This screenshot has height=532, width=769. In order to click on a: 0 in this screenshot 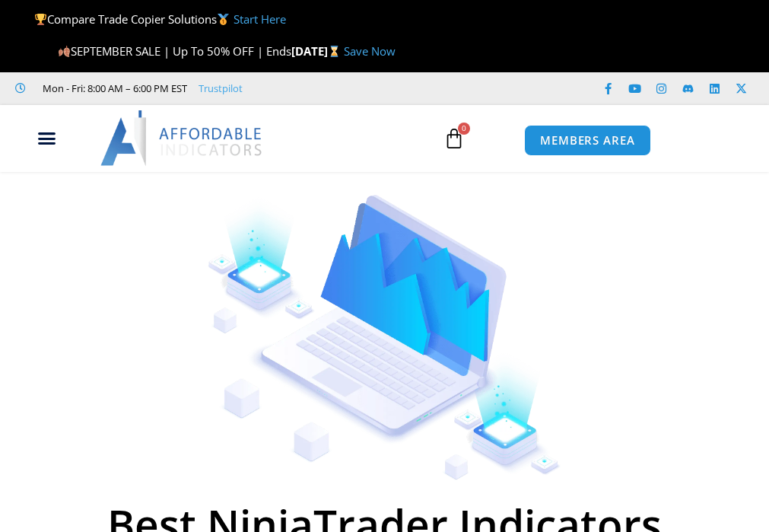, I will do `click(454, 139)`.